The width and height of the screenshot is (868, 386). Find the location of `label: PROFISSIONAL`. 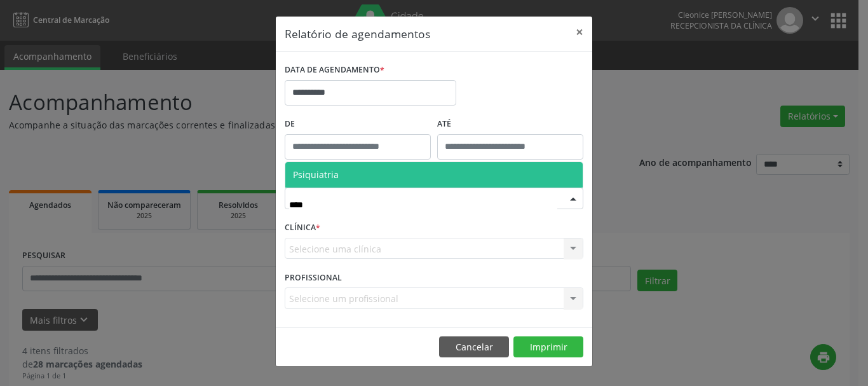

label: PROFISSIONAL is located at coordinates (313, 277).